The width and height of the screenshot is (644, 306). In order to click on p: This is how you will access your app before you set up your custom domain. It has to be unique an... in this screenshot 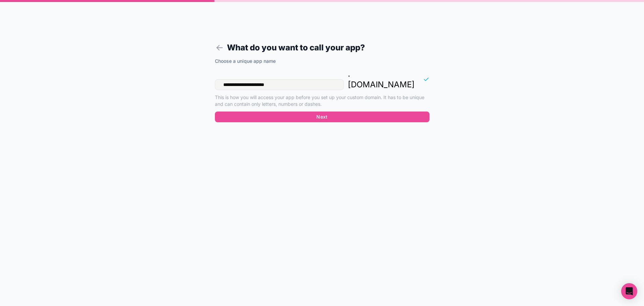, I will do `click(322, 101)`.